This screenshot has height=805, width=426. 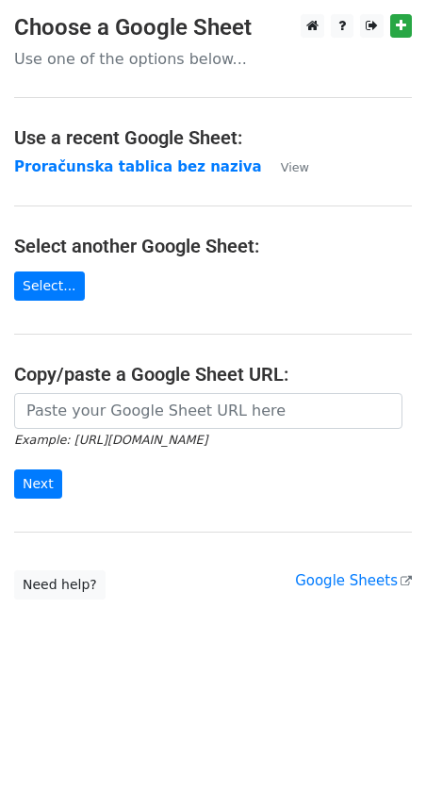 I want to click on a: Need help?, so click(x=59, y=584).